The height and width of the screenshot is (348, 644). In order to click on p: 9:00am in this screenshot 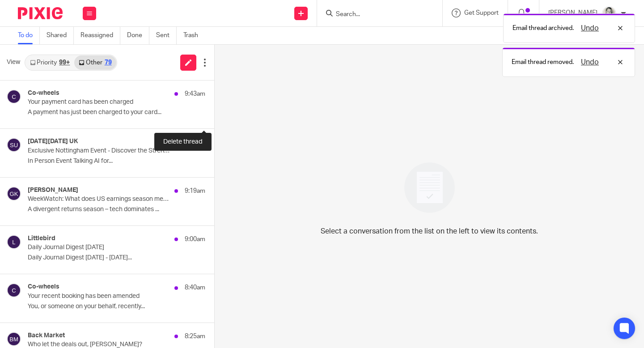, I will do `click(195, 239)`.